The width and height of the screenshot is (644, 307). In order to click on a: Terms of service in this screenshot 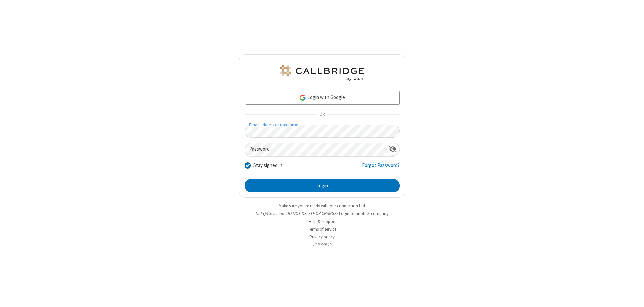, I will do `click(322, 229)`.